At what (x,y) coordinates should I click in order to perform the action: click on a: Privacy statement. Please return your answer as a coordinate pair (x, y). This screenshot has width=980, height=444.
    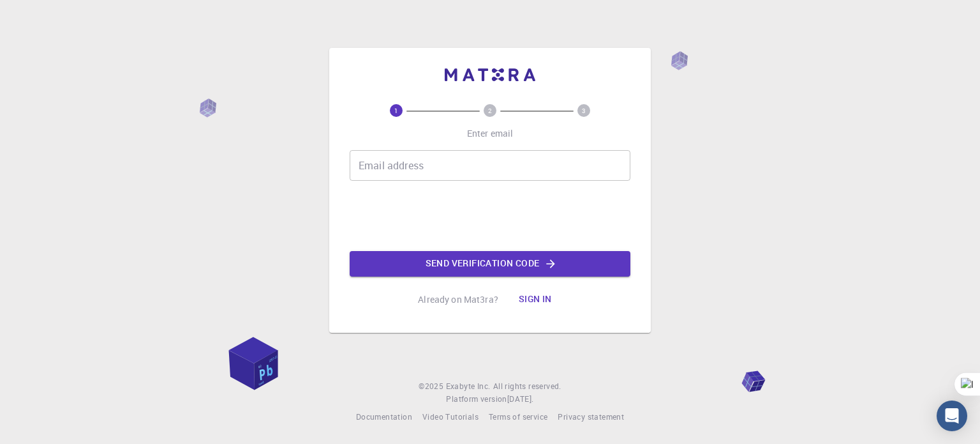
    Looking at the image, I should click on (591, 417).